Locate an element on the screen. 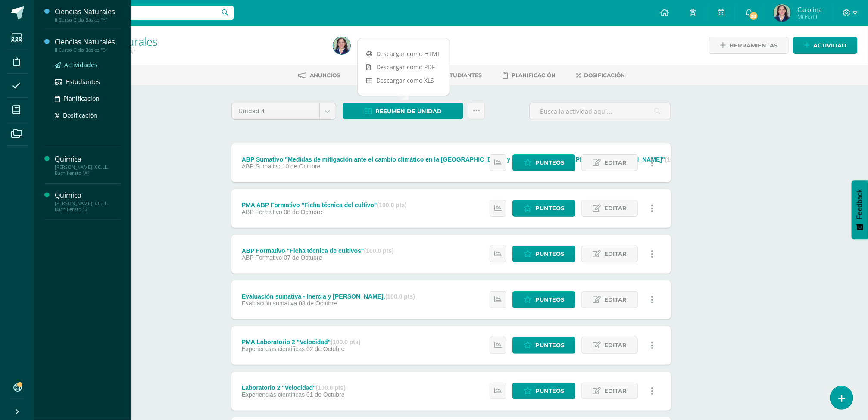 The width and height of the screenshot is (868, 420). span: Actividad is located at coordinates (829, 45).